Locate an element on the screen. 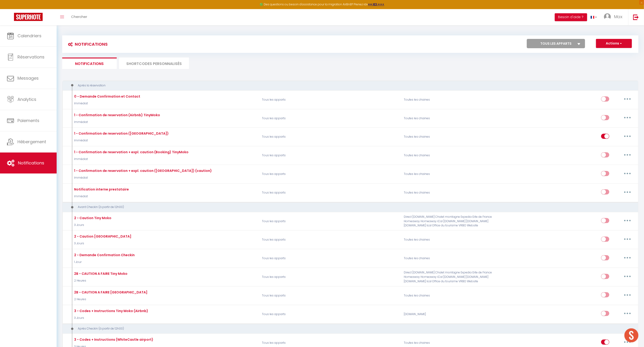 This screenshot has width=644, height=347. div: Après la réservation is located at coordinates (345, 85).